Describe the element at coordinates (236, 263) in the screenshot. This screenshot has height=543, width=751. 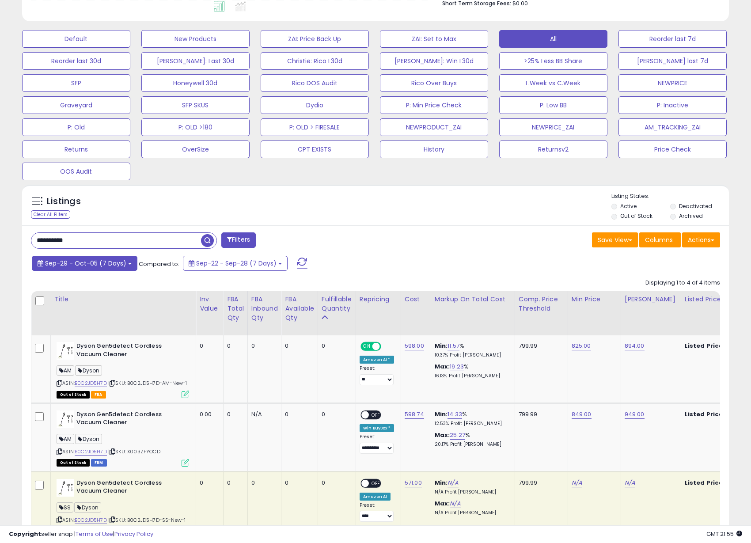
I see `span: Sep-22 - Sep-28 (7 Days)` at that location.